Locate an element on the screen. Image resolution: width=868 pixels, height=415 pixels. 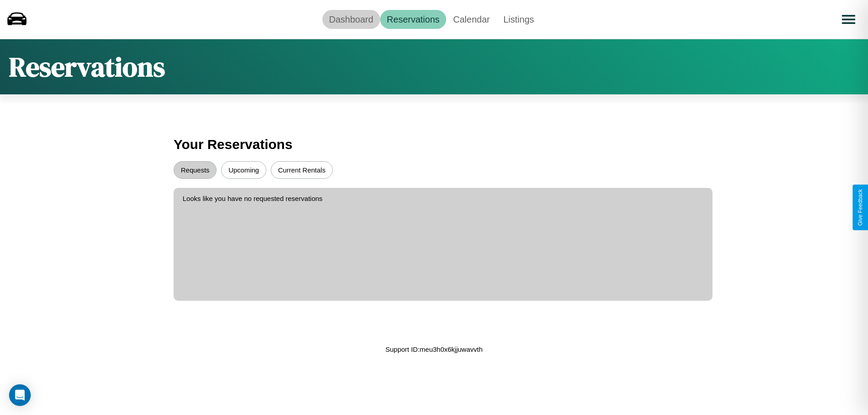
p: Support ID: meu3h0x6kjjuwavvth is located at coordinates (433, 349).